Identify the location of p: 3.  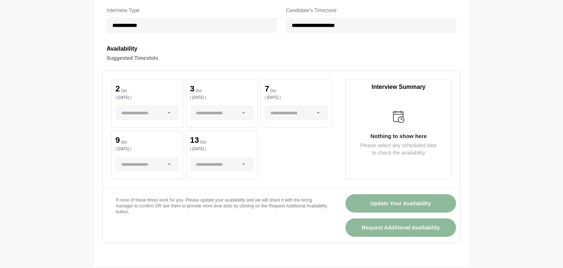
(192, 89).